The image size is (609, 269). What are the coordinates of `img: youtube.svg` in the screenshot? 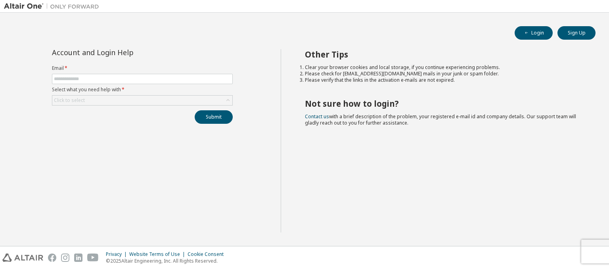 It's located at (93, 257).